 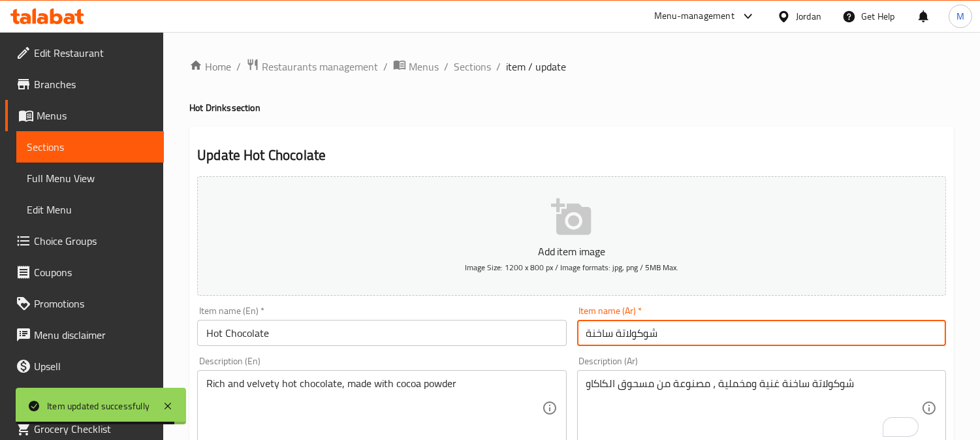 What do you see at coordinates (381, 332) in the screenshot?
I see `input: Enter name En` at bounding box center [381, 332].